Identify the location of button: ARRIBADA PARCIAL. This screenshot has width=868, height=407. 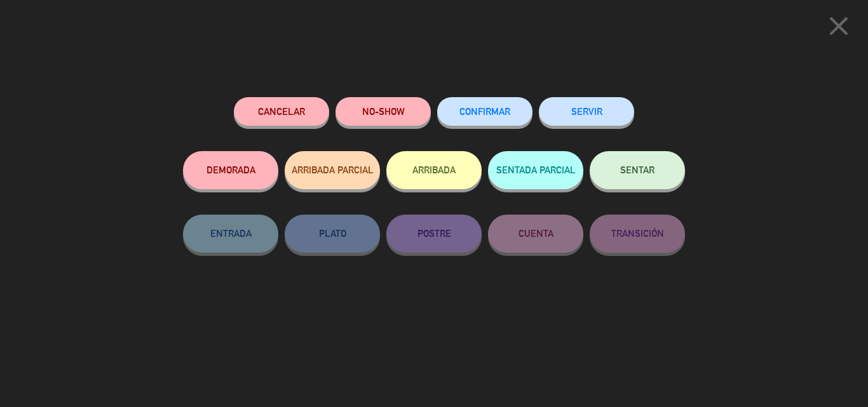
(332, 171).